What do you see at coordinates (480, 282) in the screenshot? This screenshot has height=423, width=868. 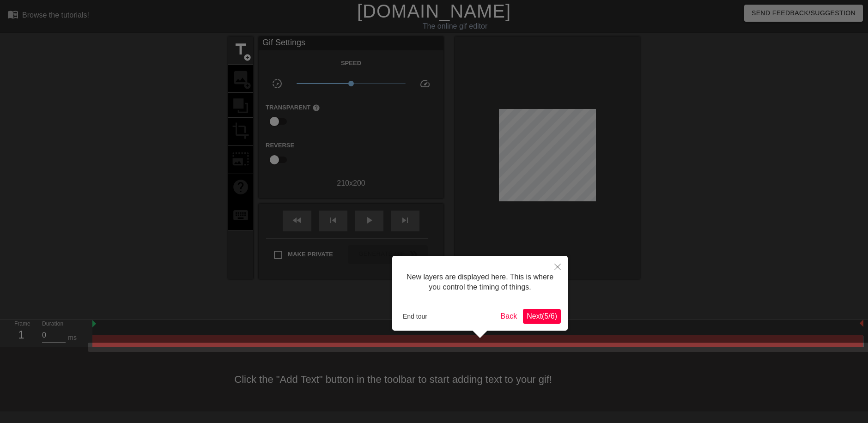 I see `div: New layers are displayed here. This is where you control the timing of things.` at bounding box center [480, 282].